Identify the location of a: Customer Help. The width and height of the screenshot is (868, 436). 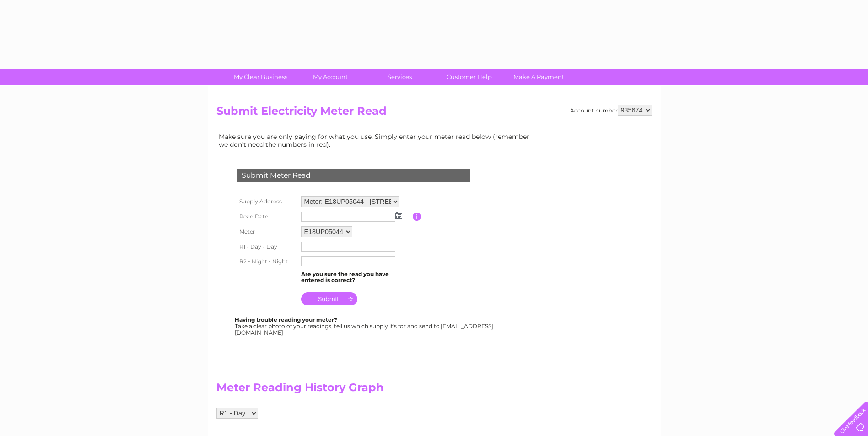
(469, 77).